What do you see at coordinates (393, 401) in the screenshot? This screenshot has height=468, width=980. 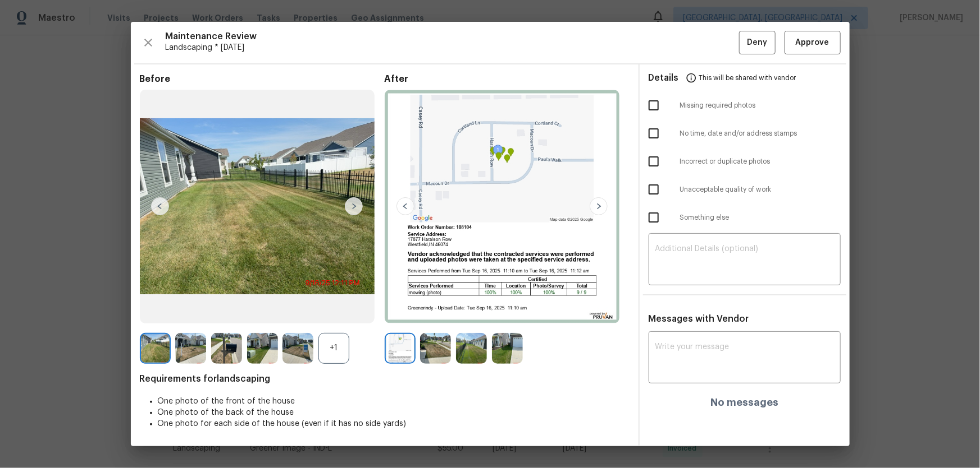 I see `li: One photo of the front of the house` at bounding box center [393, 401].